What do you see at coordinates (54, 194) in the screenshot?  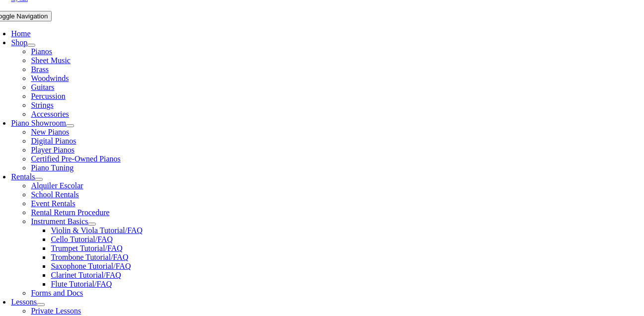 I see `span: School Rentals` at bounding box center [54, 194].